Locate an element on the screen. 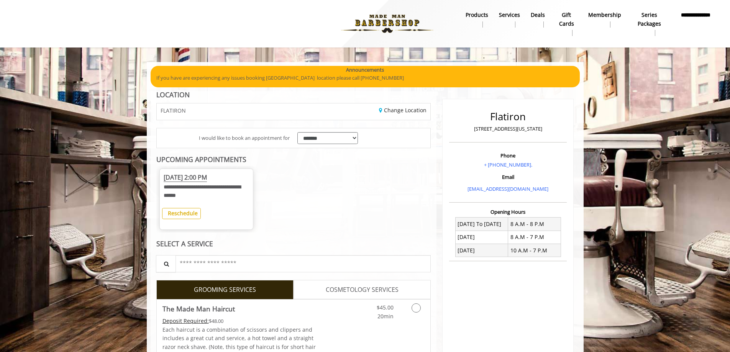 The height and width of the screenshot is (352, 730). b: products is located at coordinates (477, 15).